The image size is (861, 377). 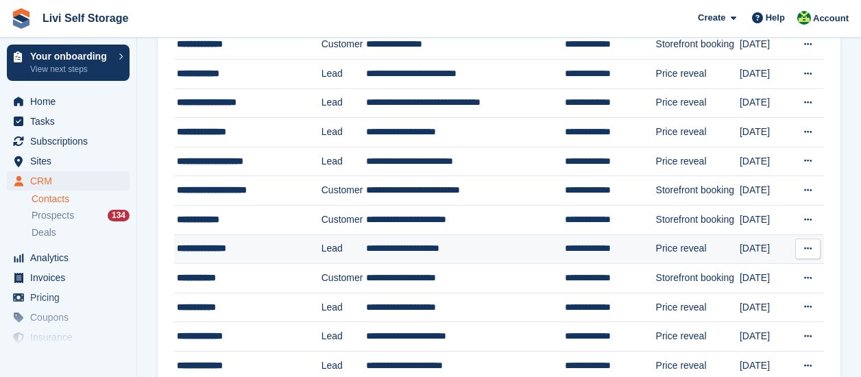 What do you see at coordinates (71, 141) in the screenshot?
I see `span: Subscriptions` at bounding box center [71, 141].